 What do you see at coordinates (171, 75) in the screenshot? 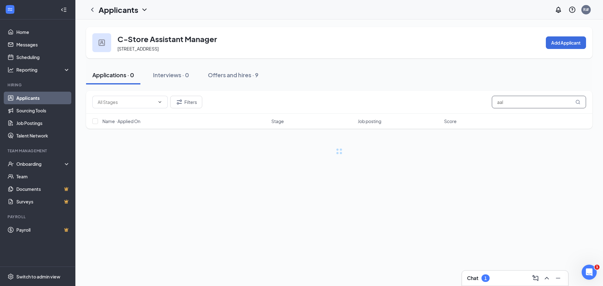
I see `div: Interviews · 0` at bounding box center [171, 75].